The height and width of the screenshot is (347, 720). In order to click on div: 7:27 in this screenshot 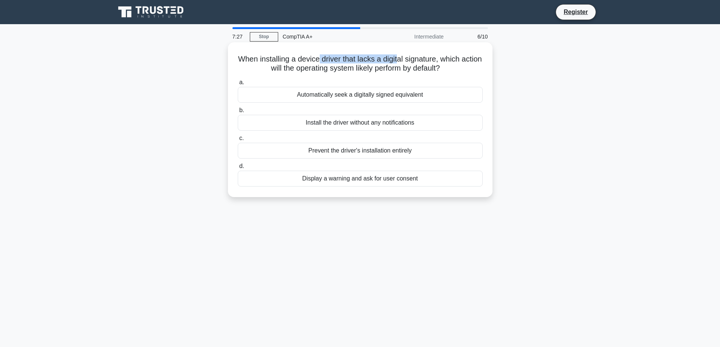, I will do `click(239, 37)`.